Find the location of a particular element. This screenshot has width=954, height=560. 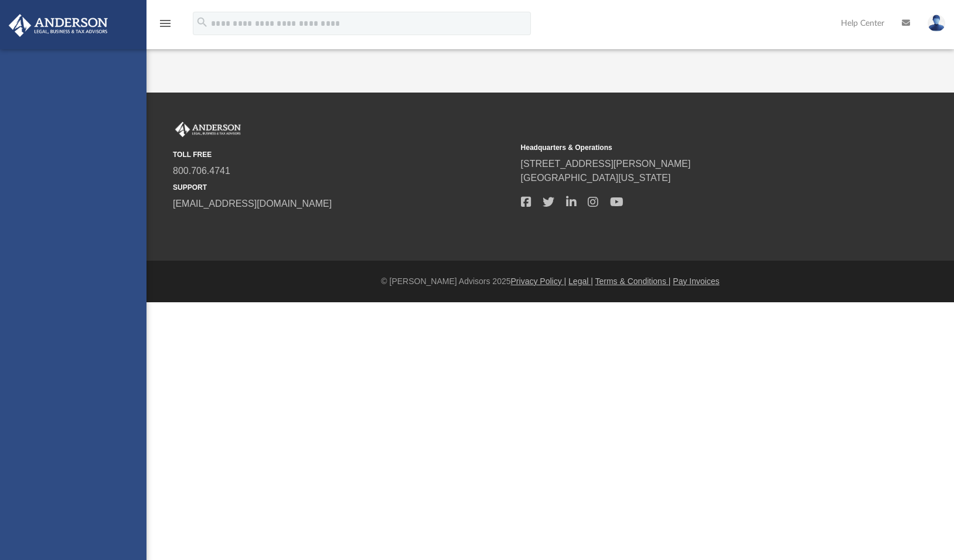

small: SUPPORT is located at coordinates (343, 188).